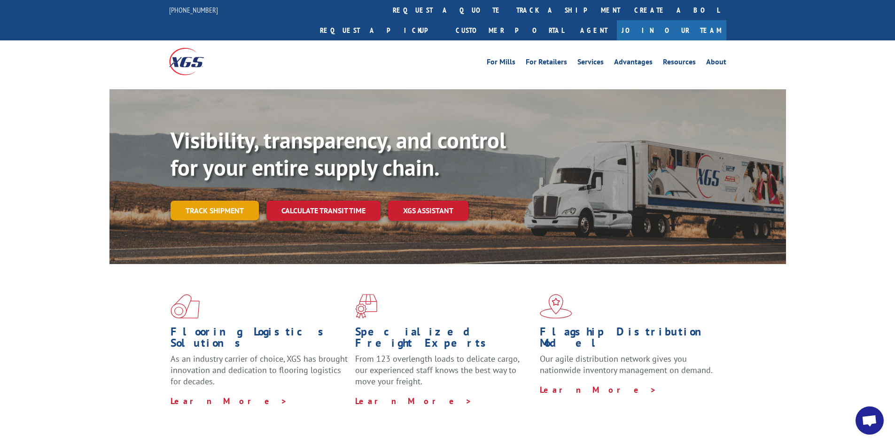 The image size is (895, 444). What do you see at coordinates (381, 30) in the screenshot?
I see `a: Request a pickup` at bounding box center [381, 30].